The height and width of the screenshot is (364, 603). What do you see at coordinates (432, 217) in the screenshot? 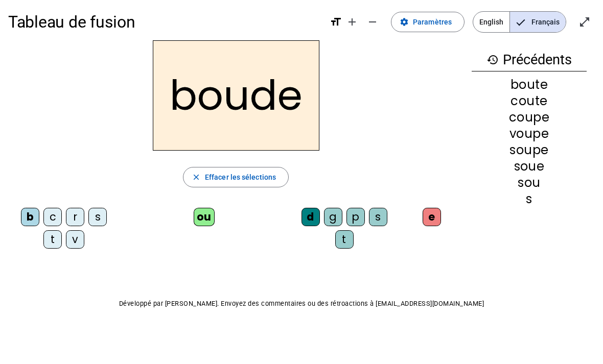
I see `div: e` at bounding box center [432, 217].